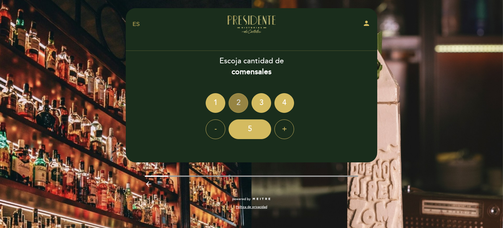 This screenshot has height=228, width=503. What do you see at coordinates (241, 199) in the screenshot?
I see `span: powered by` at bounding box center [241, 199].